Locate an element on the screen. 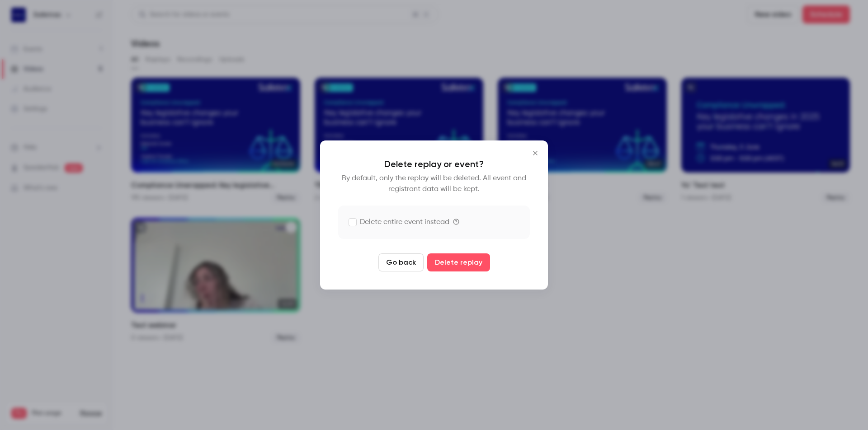 Image resolution: width=868 pixels, height=430 pixels. button: Close is located at coordinates (535, 153).